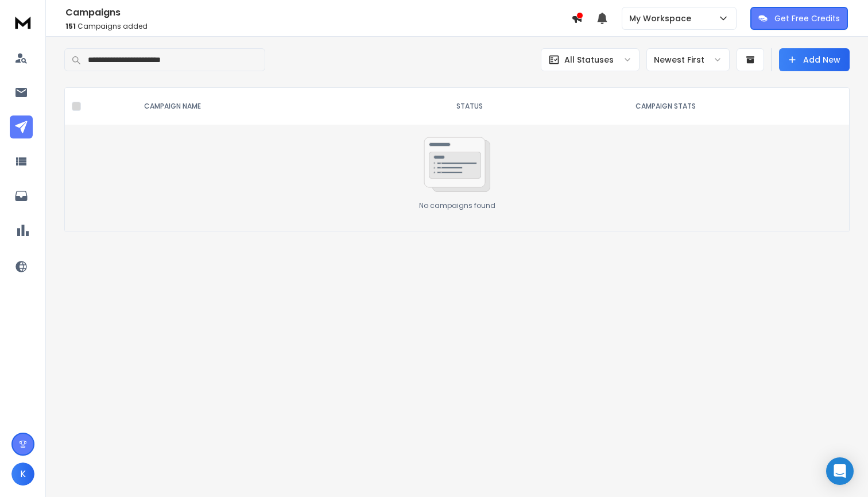  What do you see at coordinates (318, 13) in the screenshot?
I see `h1: Campaigns` at bounding box center [318, 13].